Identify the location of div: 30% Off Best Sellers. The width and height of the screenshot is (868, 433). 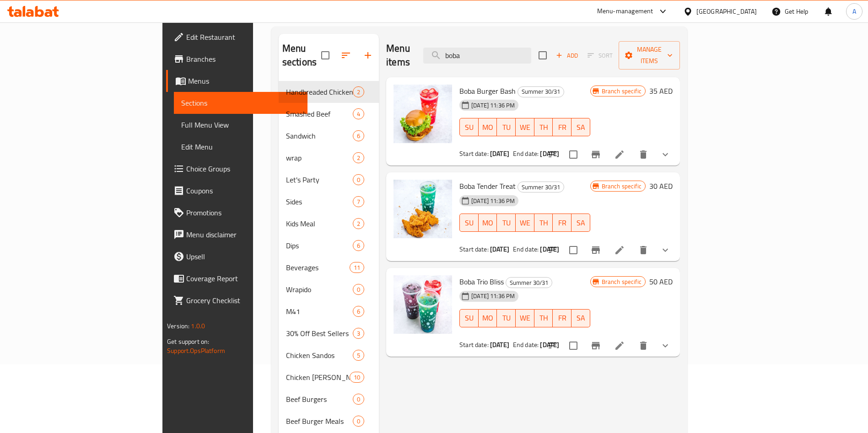
(320, 333).